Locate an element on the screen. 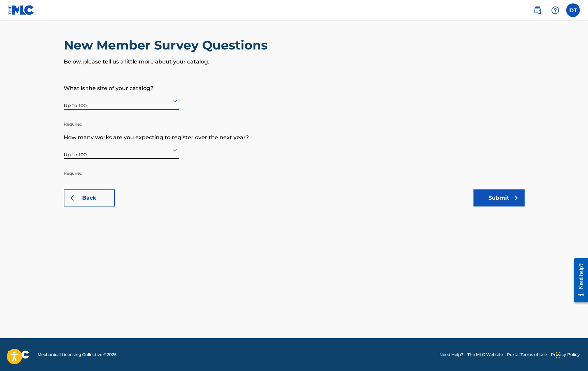  button: Back is located at coordinates (89, 198).